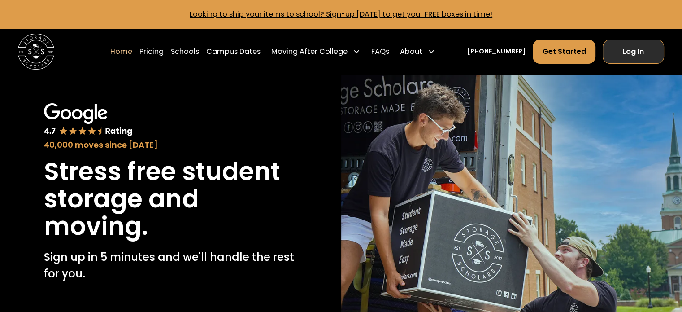 Image resolution: width=682 pixels, height=312 pixels. What do you see at coordinates (170, 265) in the screenshot?
I see `p: Sign up in 5 minutes and we'll handle the rest for you.` at bounding box center [170, 265].